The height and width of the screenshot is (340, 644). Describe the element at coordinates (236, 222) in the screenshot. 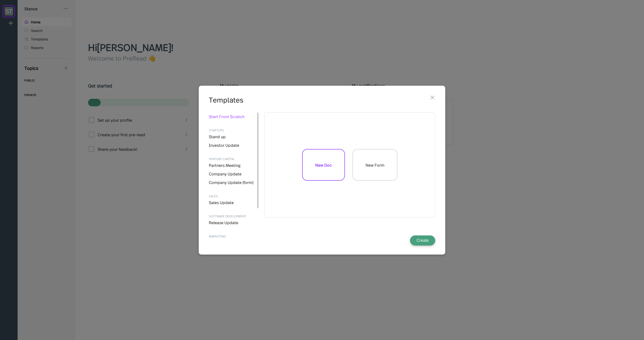

I see `div: Release Update` at that location.